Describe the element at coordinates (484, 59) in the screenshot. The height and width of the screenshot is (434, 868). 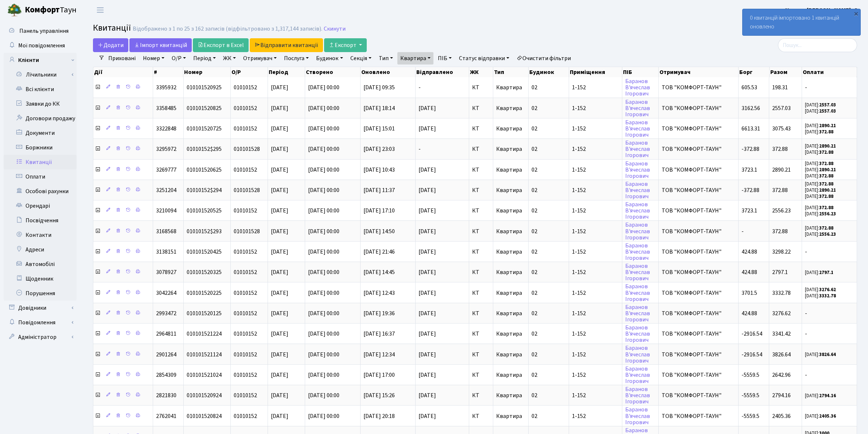
I see `a: Статус відправки` at that location.